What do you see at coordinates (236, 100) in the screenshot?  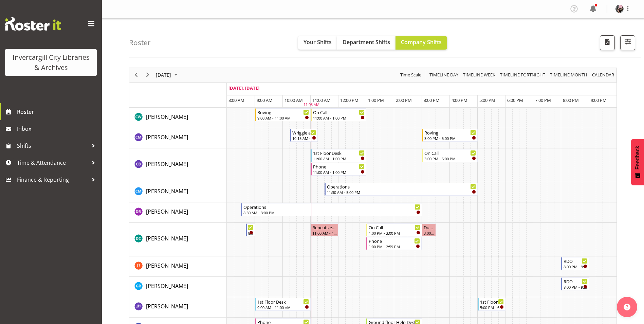 I see `span: 8:00 AM` at bounding box center [236, 100].